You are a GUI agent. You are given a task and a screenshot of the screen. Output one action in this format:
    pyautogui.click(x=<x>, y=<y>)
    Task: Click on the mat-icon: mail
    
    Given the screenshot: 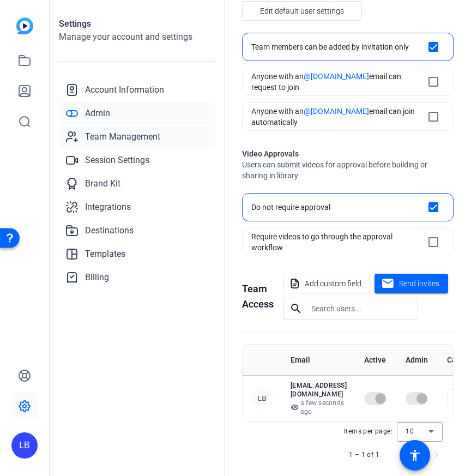 What is the action you would take?
    pyautogui.click(x=387, y=283)
    